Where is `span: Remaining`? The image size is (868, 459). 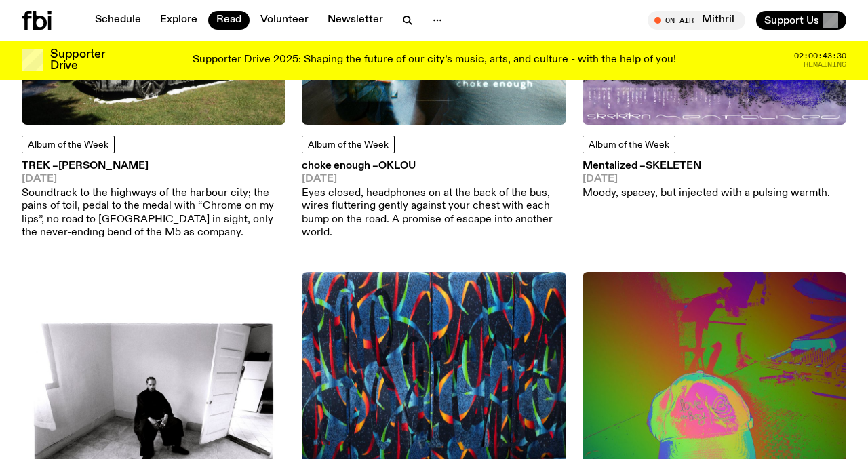
span: Remaining is located at coordinates (825, 64).